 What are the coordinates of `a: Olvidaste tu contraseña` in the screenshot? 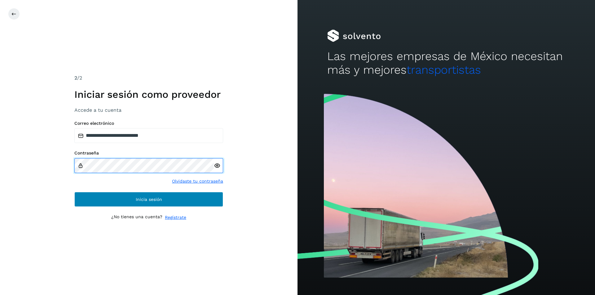 It's located at (197, 181).